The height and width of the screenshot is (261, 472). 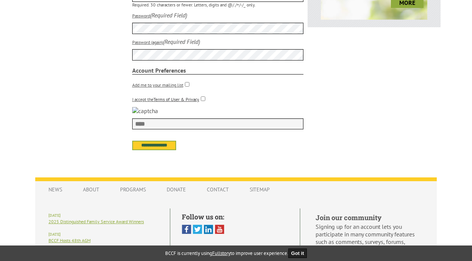 What do you see at coordinates (197, 230) in the screenshot?
I see `img: Twitter` at bounding box center [197, 230].